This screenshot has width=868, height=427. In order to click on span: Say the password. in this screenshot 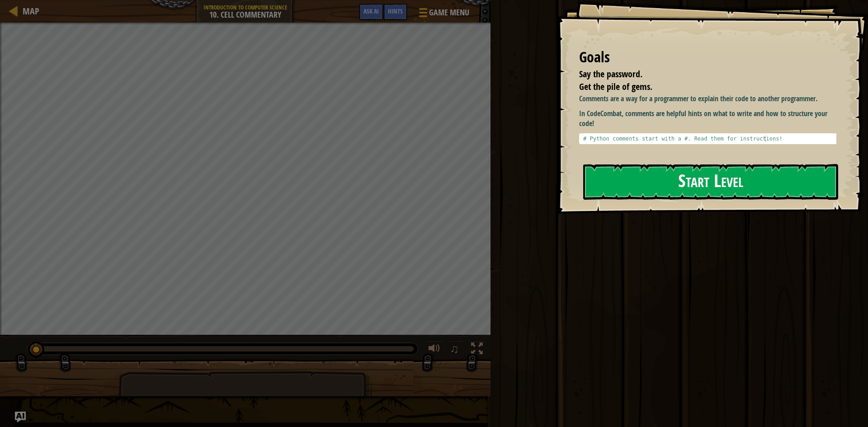, I will do `click(611, 74)`.